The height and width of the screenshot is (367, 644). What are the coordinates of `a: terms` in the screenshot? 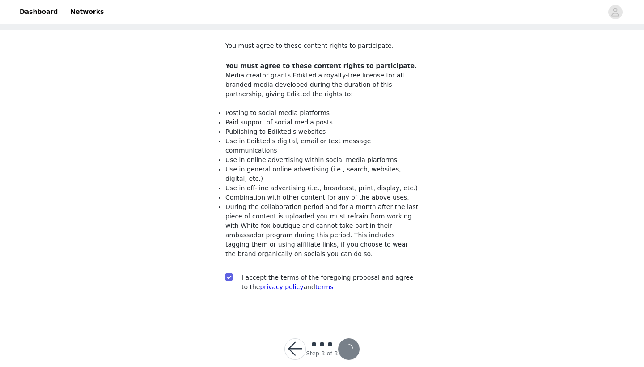 It's located at (324, 287).